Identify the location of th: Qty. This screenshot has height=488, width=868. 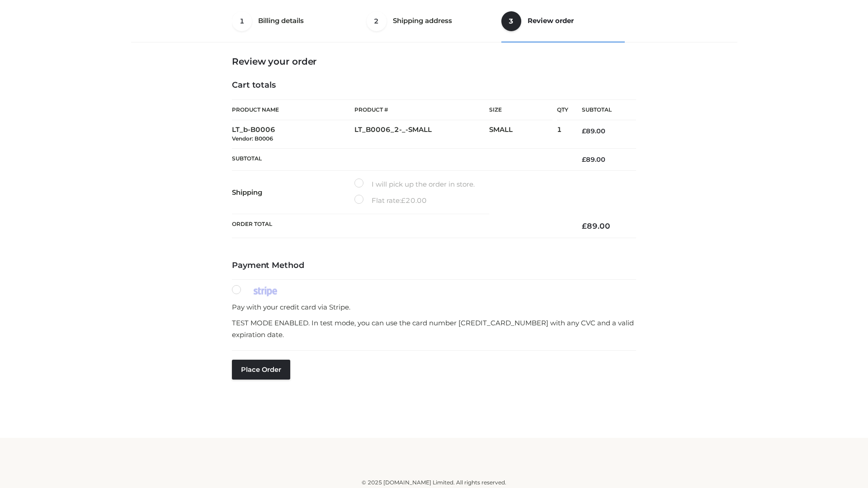
(563, 110).